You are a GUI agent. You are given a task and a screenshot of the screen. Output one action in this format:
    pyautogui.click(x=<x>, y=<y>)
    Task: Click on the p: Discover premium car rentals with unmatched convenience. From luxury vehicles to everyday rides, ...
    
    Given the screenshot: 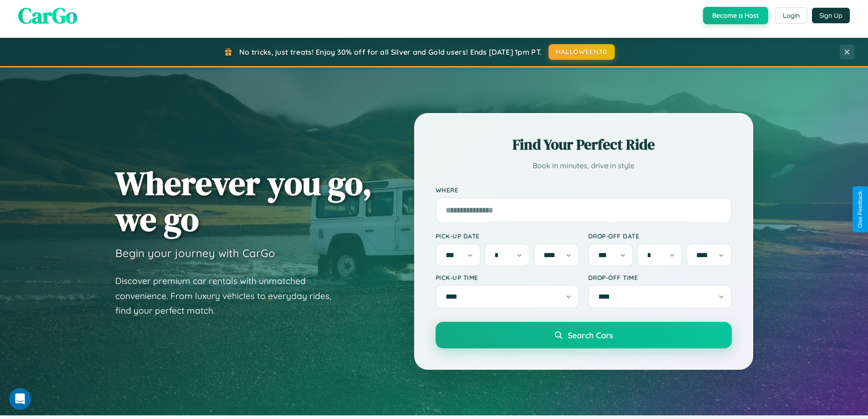 What is the action you would take?
    pyautogui.click(x=229, y=295)
    